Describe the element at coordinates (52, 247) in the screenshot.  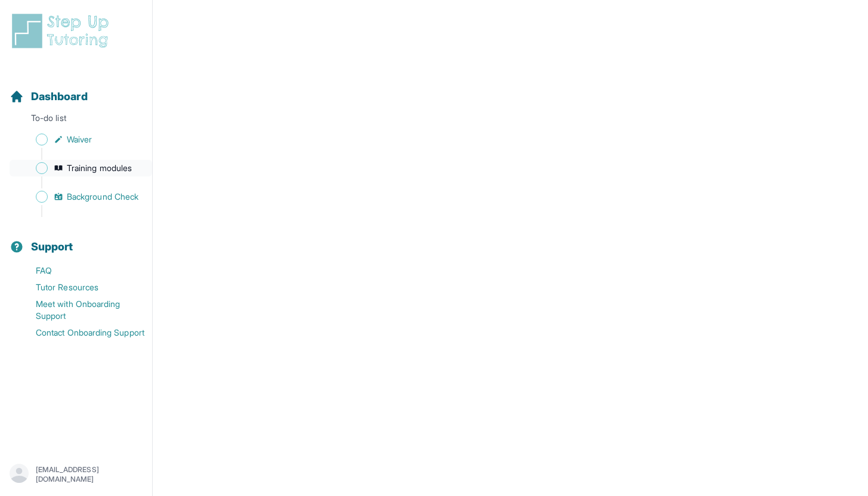
I see `span: Support` at that location.